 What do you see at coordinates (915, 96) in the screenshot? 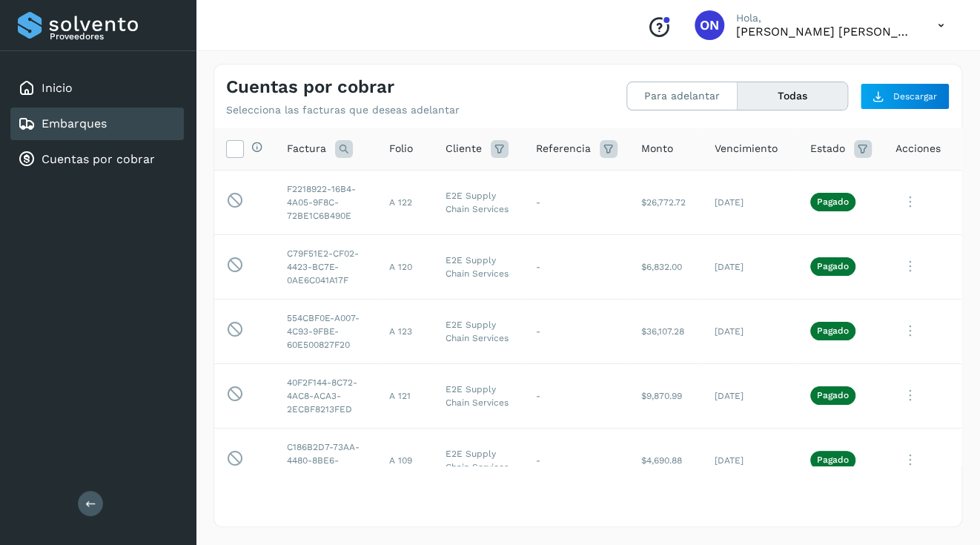
I see `span: Descargar` at bounding box center [915, 96].